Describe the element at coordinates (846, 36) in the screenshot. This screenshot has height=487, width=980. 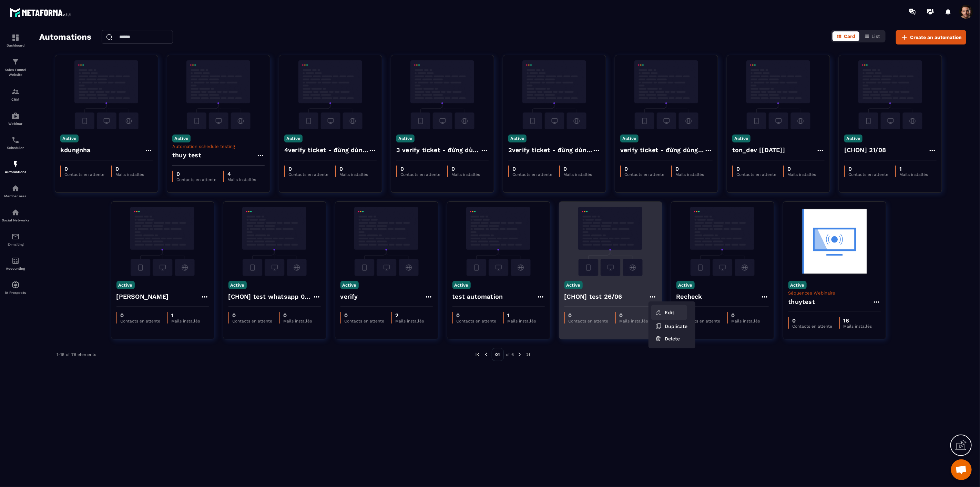
I see `button: Card` at that location.